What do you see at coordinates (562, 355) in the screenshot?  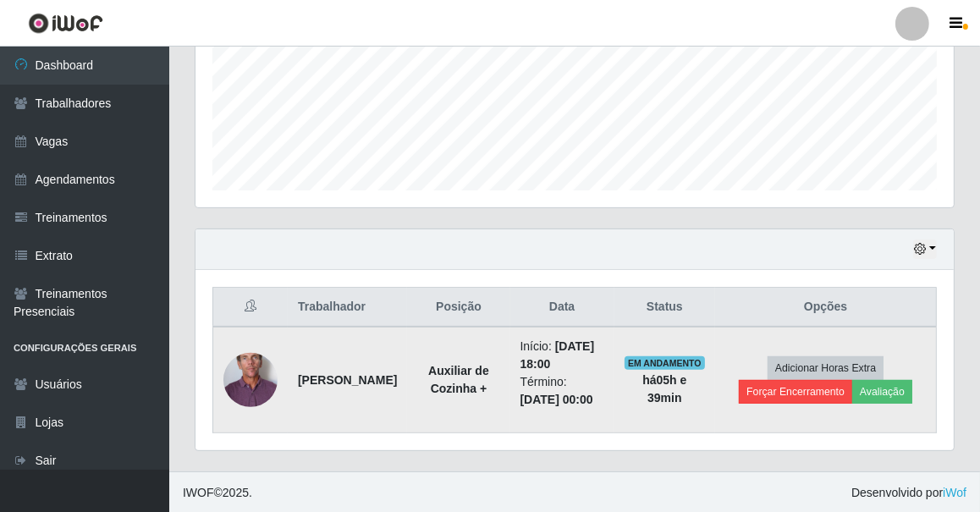 I see `li: Início:` at bounding box center [562, 355].